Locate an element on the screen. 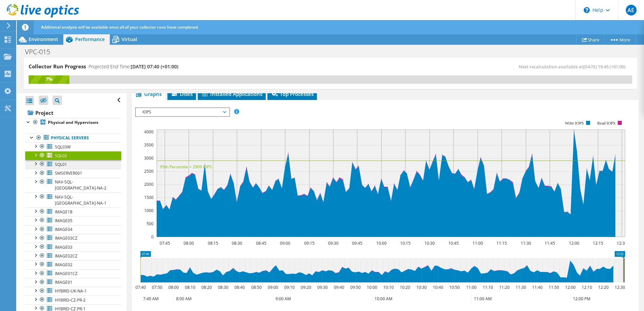 The width and height of the screenshot is (644, 311). a: IMAGE03 is located at coordinates (73, 247).